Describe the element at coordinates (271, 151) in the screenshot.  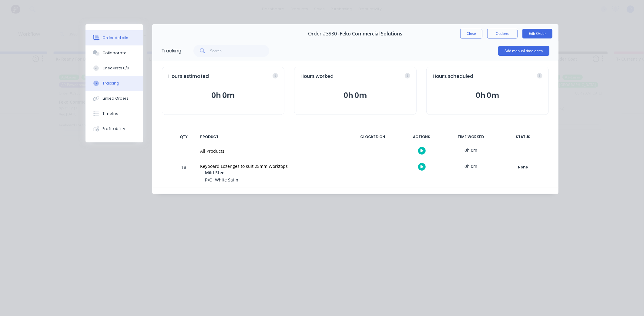
I see `div: All Products` at that location.